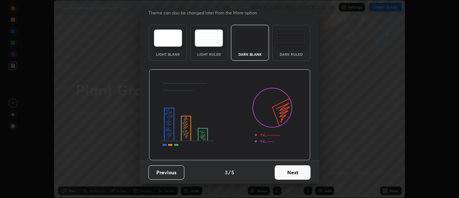 The height and width of the screenshot is (198, 459). Describe the element at coordinates (233, 172) in the screenshot. I see `h4: 5` at that location.